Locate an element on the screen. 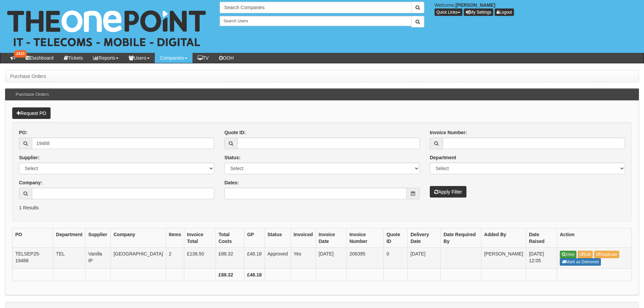  a: My Settings is located at coordinates (479, 12).